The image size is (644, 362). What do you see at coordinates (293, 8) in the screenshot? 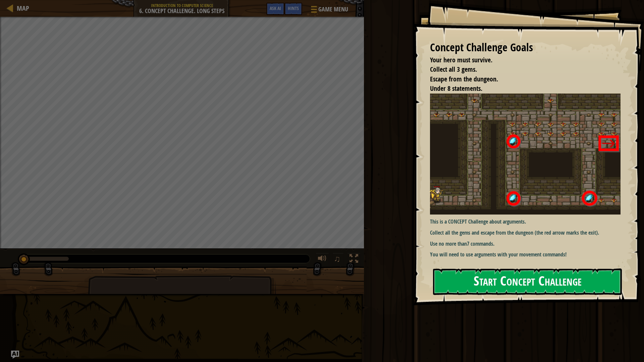
I see `span: Hints` at bounding box center [293, 8].